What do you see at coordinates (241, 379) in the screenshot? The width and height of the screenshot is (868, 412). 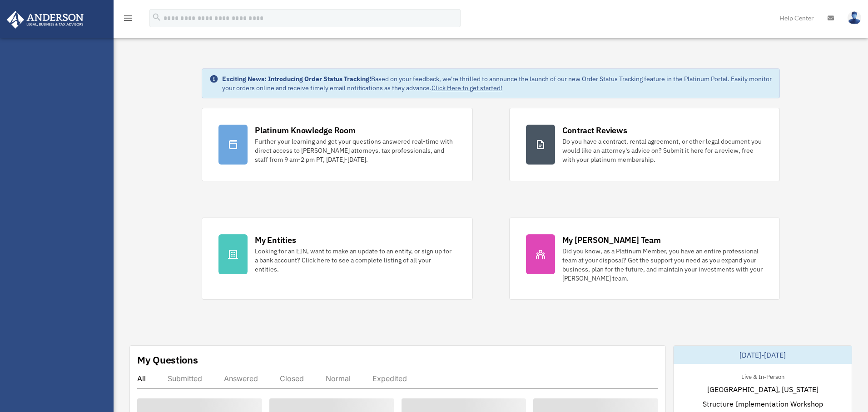 I see `div: Answered` at bounding box center [241, 379].